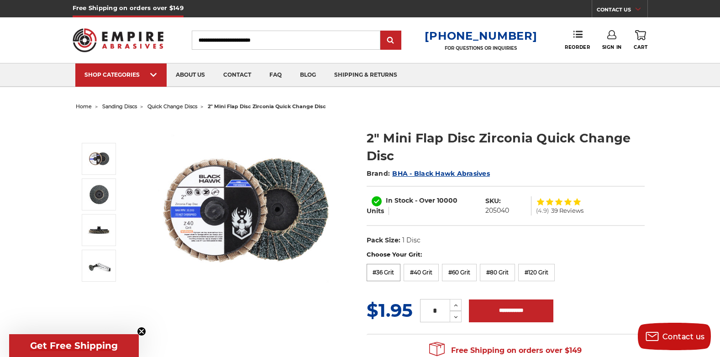 The image size is (720, 357). What do you see at coordinates (622, 11) in the screenshot?
I see `a: CONTACT US` at bounding box center [622, 11].